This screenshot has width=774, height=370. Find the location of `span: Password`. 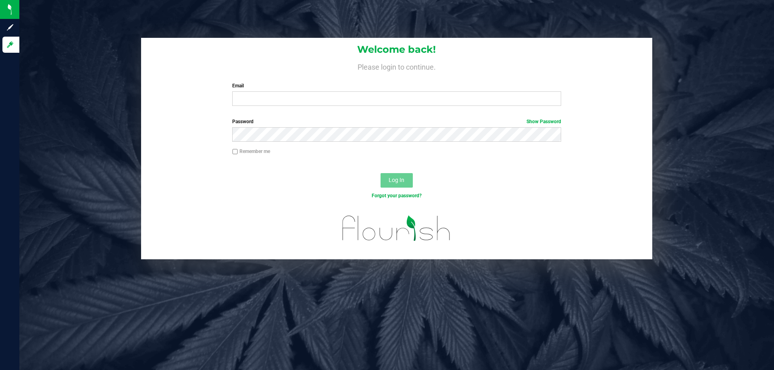

span: Password is located at coordinates (243, 122).